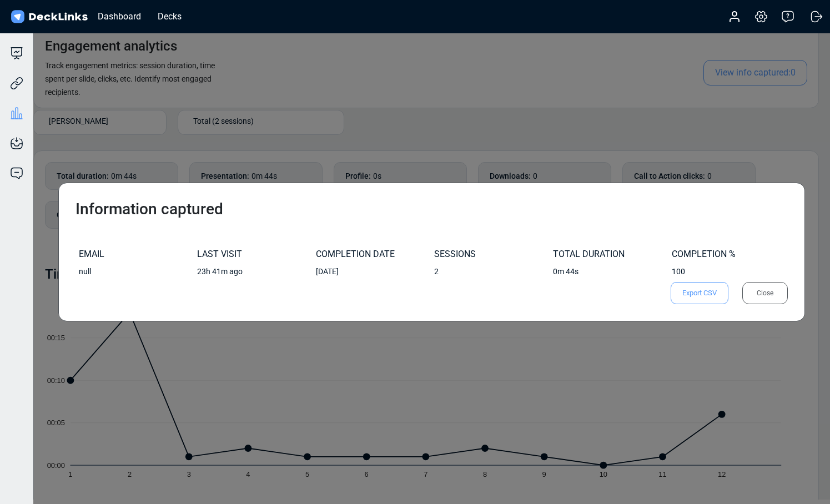 The height and width of the screenshot is (504, 830). What do you see at coordinates (432, 209) in the screenshot?
I see `h3: Information captured` at bounding box center [432, 209].